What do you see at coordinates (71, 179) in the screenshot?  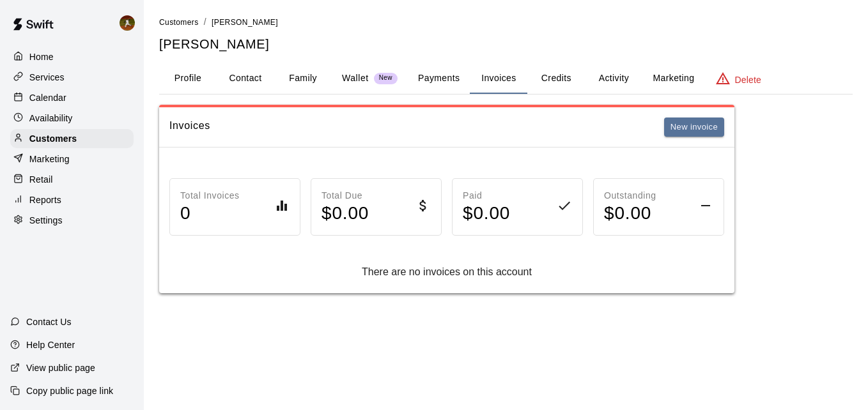 I see `a: Retail` at bounding box center [71, 179].